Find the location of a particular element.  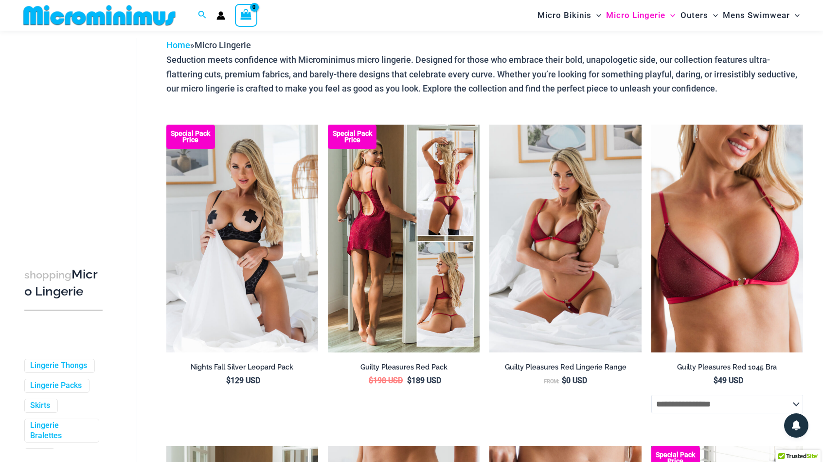

a: Home is located at coordinates (178, 45).